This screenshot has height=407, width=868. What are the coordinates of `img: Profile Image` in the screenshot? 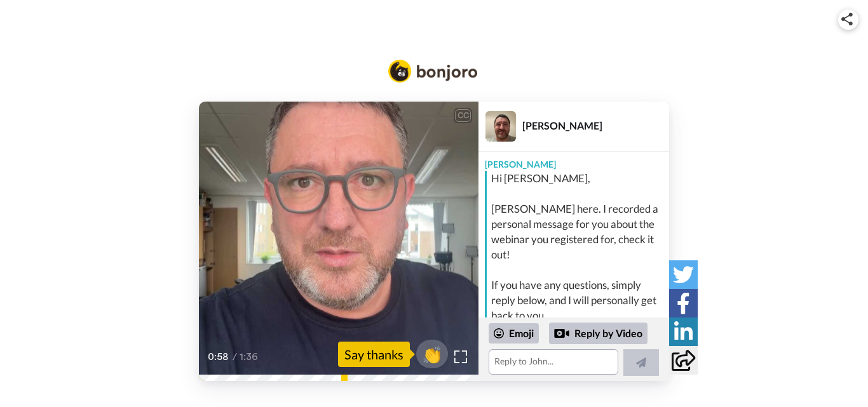 It's located at (501, 126).